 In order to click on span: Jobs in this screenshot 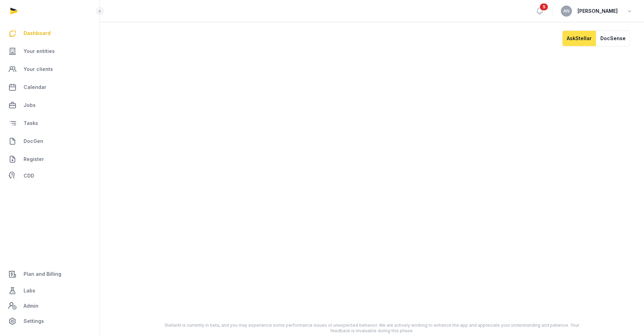, I will do `click(29, 105)`.